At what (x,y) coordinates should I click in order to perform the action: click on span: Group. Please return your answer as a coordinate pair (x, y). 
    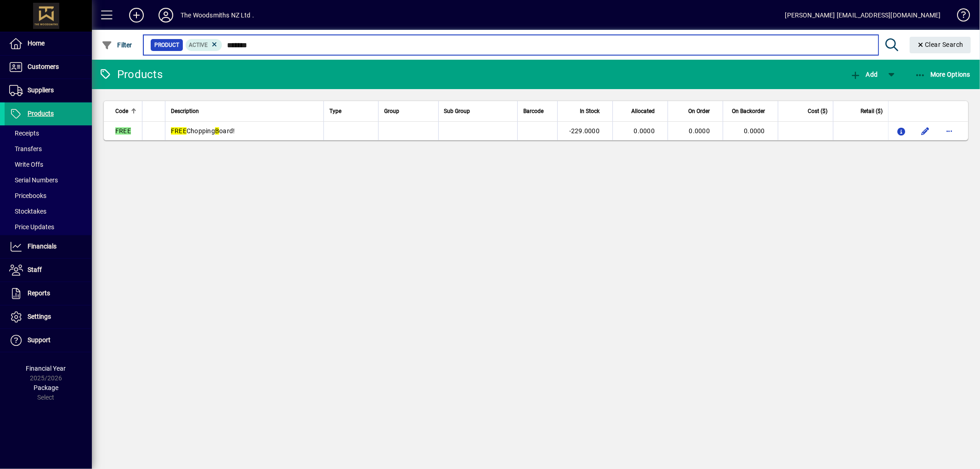
    Looking at the image, I should click on (391, 111).